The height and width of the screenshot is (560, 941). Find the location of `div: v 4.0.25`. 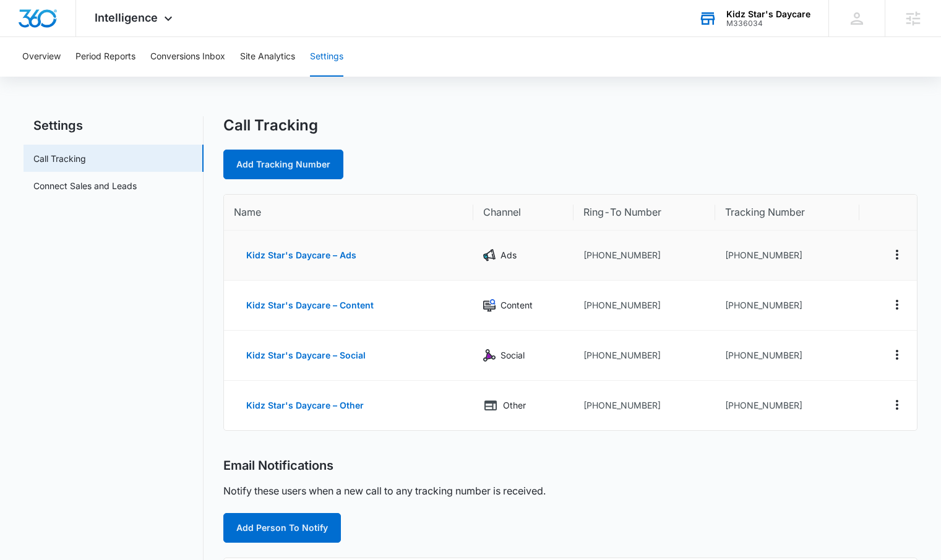

div: v 4.0.25 is located at coordinates (48, 24).